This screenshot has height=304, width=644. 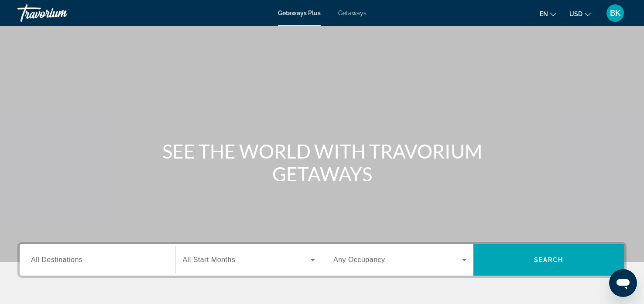 What do you see at coordinates (322, 260) in the screenshot?
I see `div: Search widget` at bounding box center [322, 260].